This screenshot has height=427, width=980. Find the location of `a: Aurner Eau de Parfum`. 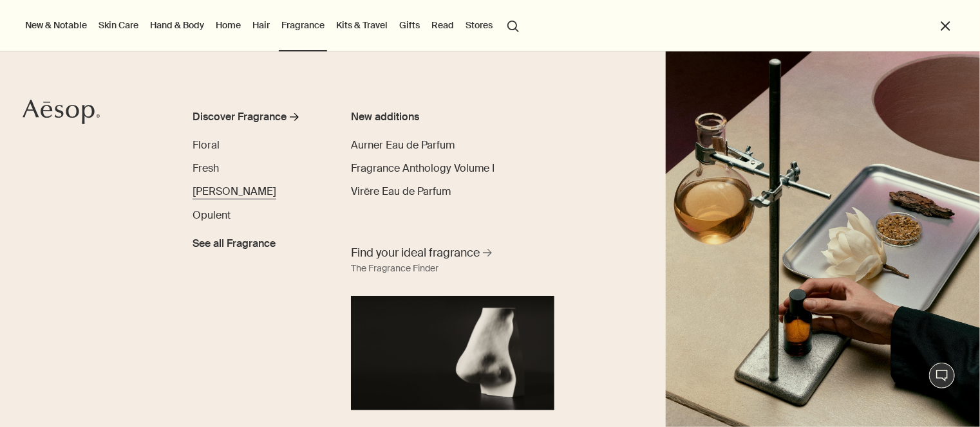

a: Aurner Eau de Parfum is located at coordinates (402, 145).